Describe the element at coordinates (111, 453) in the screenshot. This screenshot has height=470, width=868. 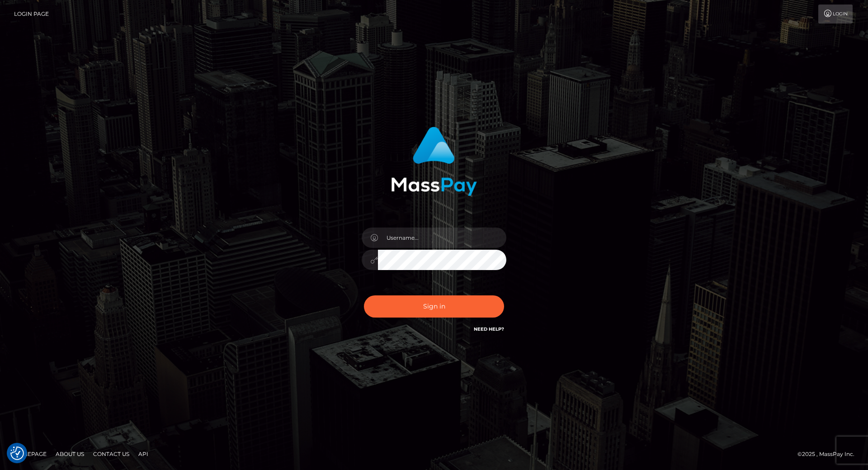
I see `a: Contact Us` at that location.